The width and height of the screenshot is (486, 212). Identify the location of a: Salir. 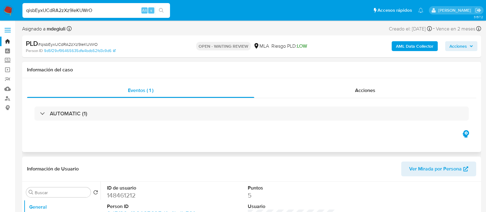
(478, 10).